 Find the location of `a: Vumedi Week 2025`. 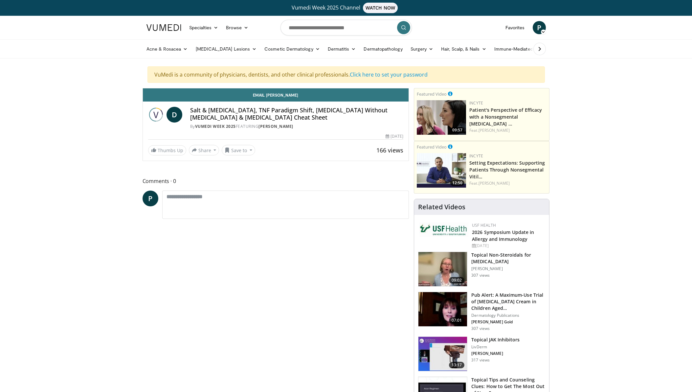

a: Vumedi Week 2025 is located at coordinates (216, 126).